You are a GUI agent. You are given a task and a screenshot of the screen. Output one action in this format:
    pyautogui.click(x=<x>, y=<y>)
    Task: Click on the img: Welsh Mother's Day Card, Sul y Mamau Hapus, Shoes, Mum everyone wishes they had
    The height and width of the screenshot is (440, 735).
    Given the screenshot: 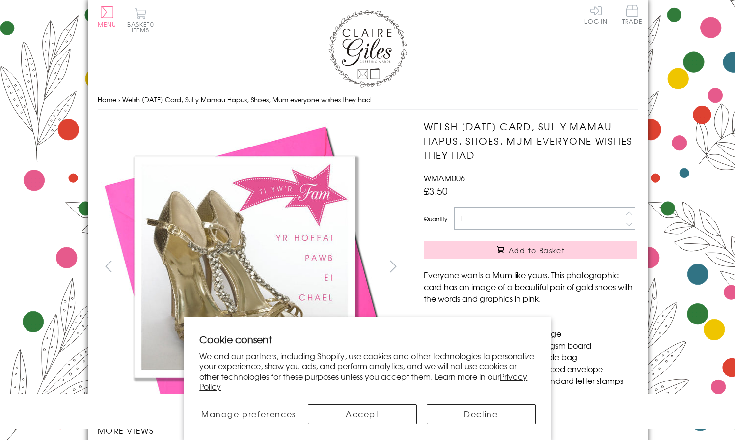 What is the action you would take?
    pyautogui.click(x=245, y=267)
    